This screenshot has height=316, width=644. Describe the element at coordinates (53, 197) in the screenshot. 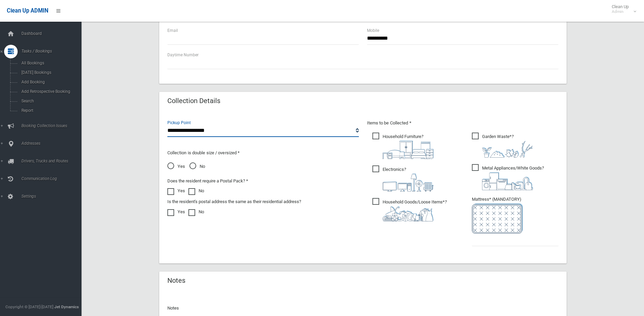

I see `span: Settings` at that location.